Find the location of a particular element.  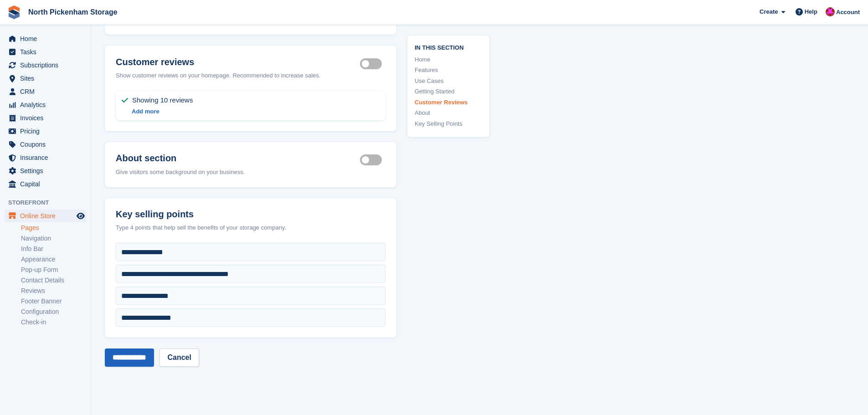

span: Online Store is located at coordinates (47, 216).